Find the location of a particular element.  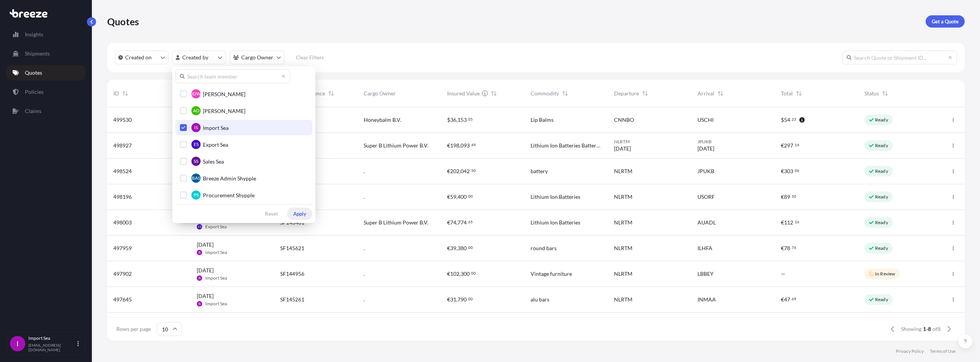

span: PS is located at coordinates (196, 195).